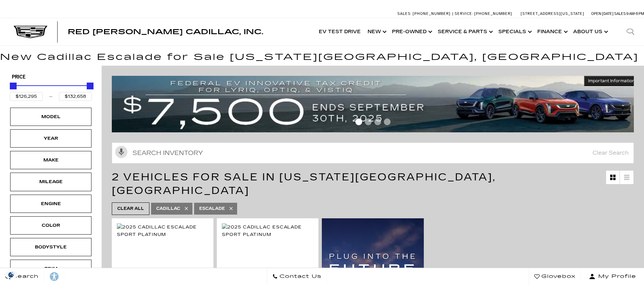 The width and height of the screenshot is (644, 285). I want to click on span: Cadillac, so click(168, 209).